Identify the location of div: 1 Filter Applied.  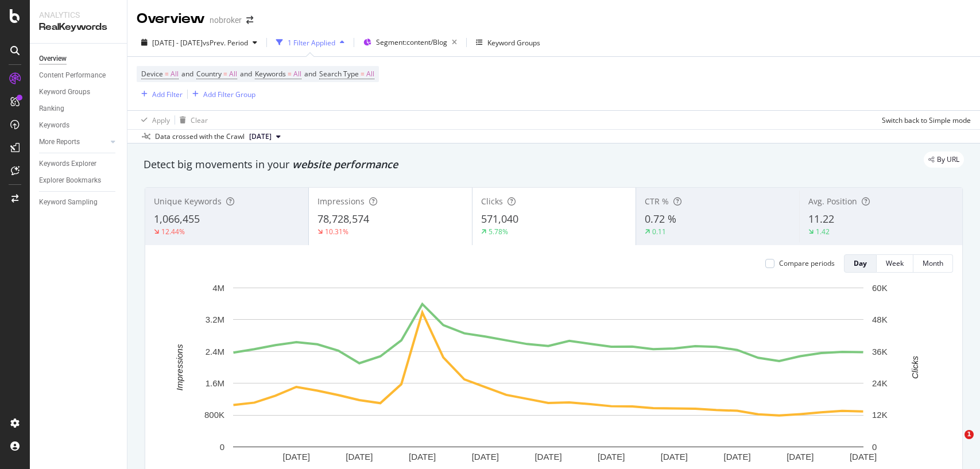
(311, 42).